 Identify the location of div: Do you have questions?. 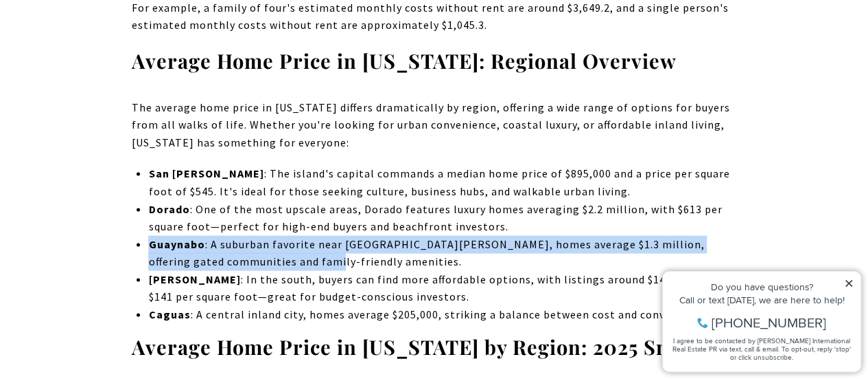
(107, 36).